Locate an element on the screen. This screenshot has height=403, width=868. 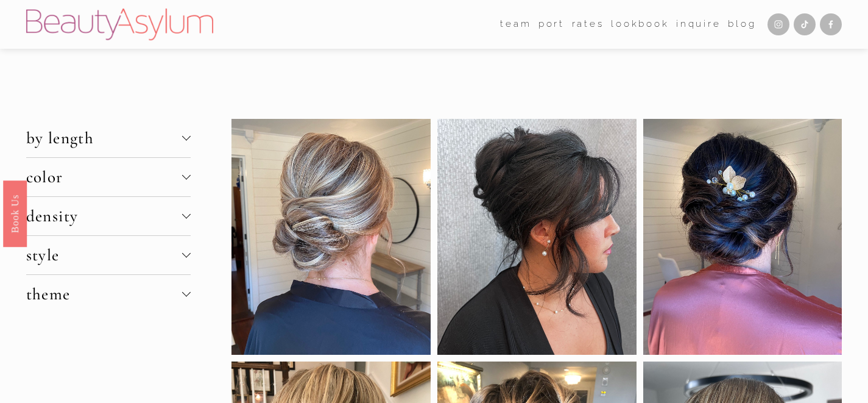
span: density is located at coordinates (104, 215).